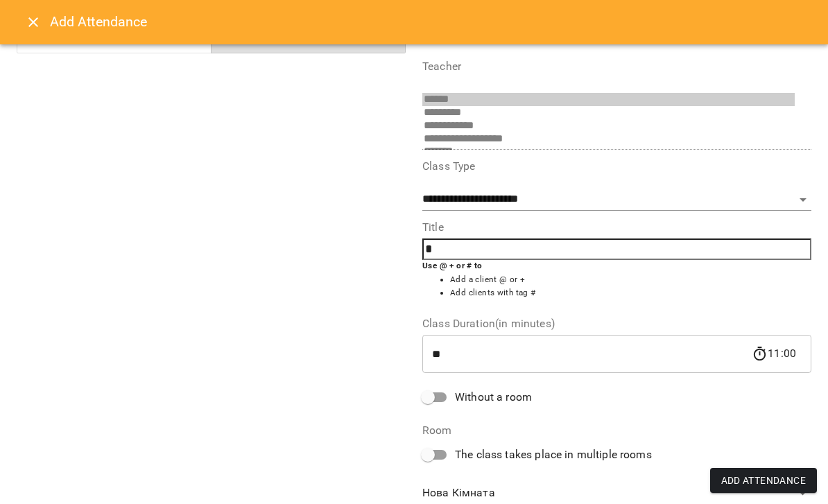 The width and height of the screenshot is (828, 504). Describe the element at coordinates (617, 167) in the screenshot. I see `label: Class Type` at that location.